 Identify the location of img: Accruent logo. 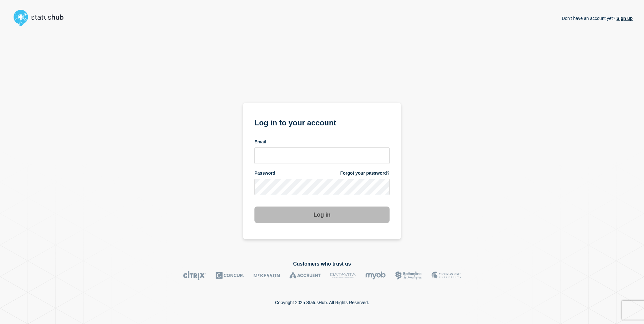
(305, 275).